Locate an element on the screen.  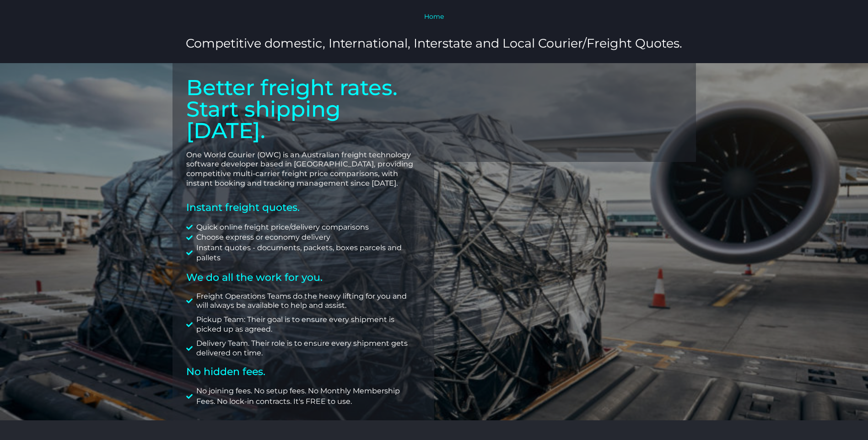
span: Quick online freight price/delivery comparisons is located at coordinates (281, 227).